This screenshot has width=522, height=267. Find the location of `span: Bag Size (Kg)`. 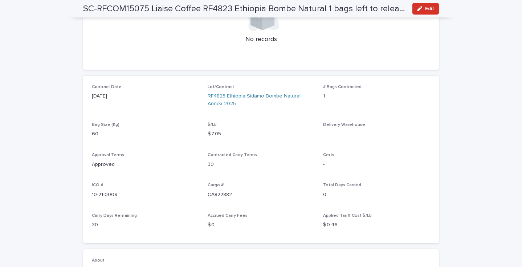

span: Bag Size (Kg) is located at coordinates (106, 125).